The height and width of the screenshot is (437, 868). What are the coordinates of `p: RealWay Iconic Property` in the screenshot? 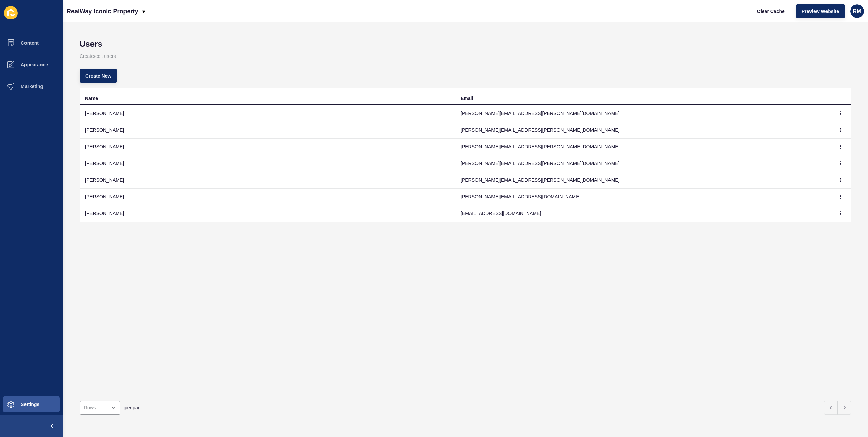 It's located at (103, 12).